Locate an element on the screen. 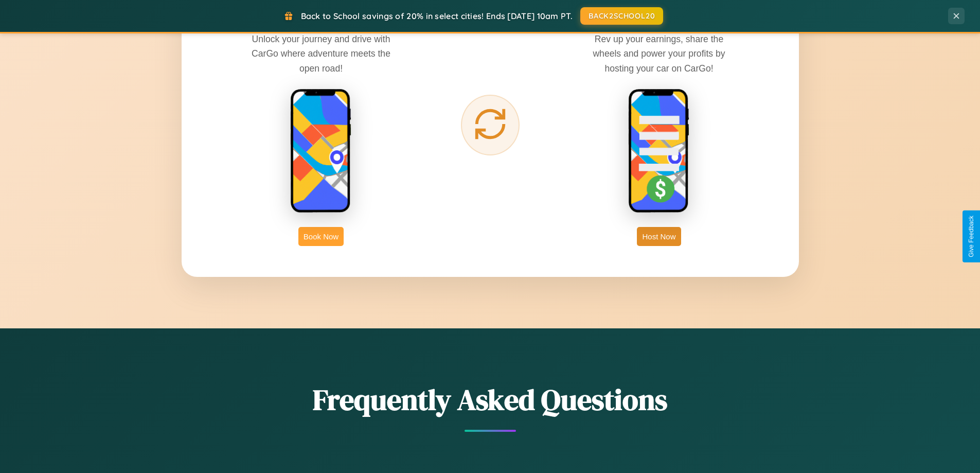 The image size is (980, 473). img: host phone is located at coordinates (659, 152).